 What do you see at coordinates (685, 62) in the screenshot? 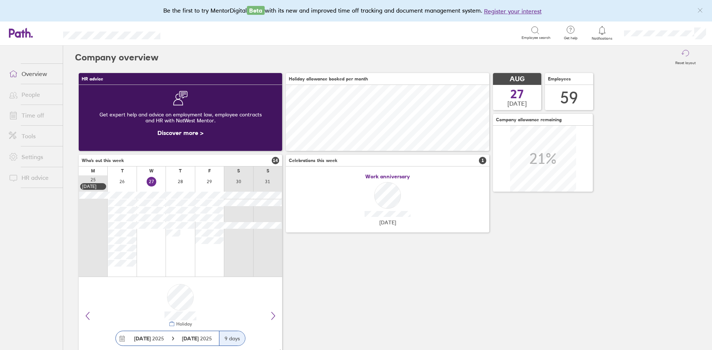
I see `label: Reset layout` at bounding box center [685, 62].